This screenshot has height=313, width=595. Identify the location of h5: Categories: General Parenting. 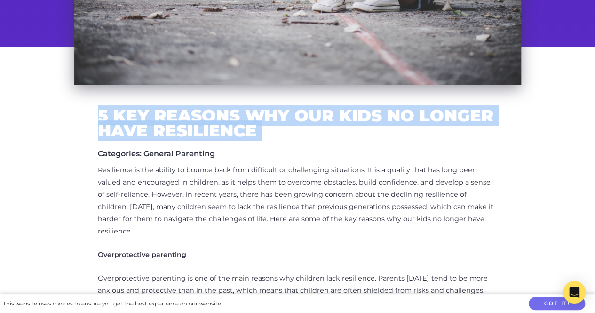
(298, 153).